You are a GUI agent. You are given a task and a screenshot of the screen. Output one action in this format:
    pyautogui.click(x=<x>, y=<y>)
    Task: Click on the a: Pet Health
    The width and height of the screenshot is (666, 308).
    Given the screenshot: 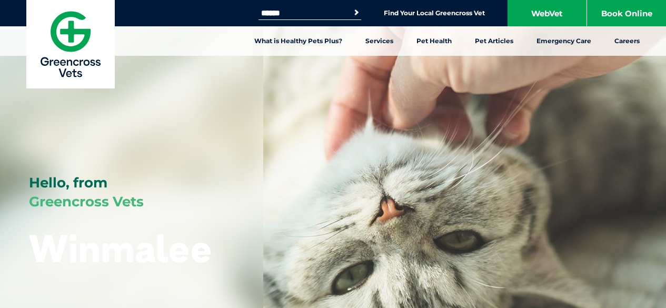 What is the action you would take?
    pyautogui.click(x=434, y=41)
    